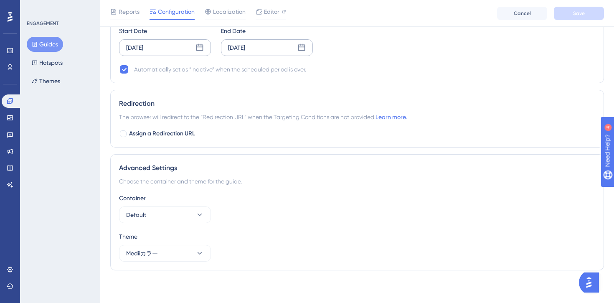 The height and width of the screenshot is (303, 614). What do you see at coordinates (579, 13) in the screenshot?
I see `button: Save` at bounding box center [579, 13].